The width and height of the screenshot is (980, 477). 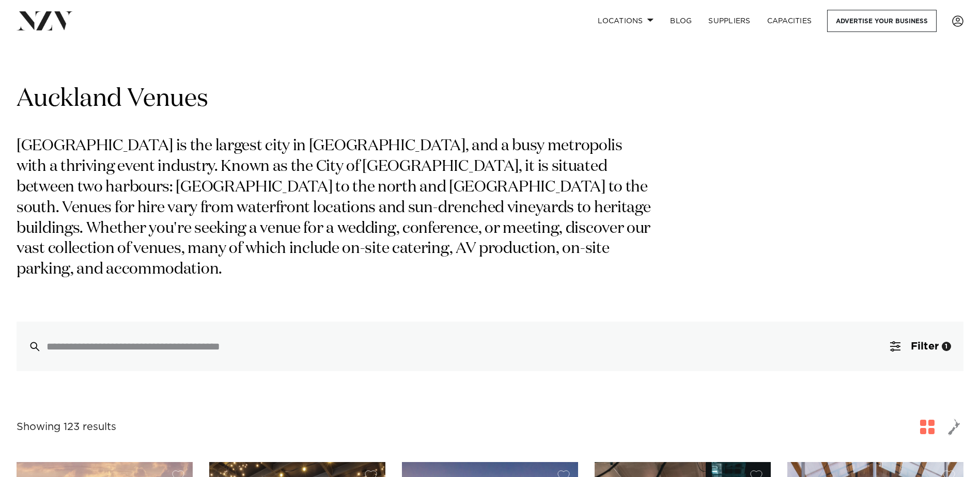 I want to click on div: 1, so click(x=947, y=346).